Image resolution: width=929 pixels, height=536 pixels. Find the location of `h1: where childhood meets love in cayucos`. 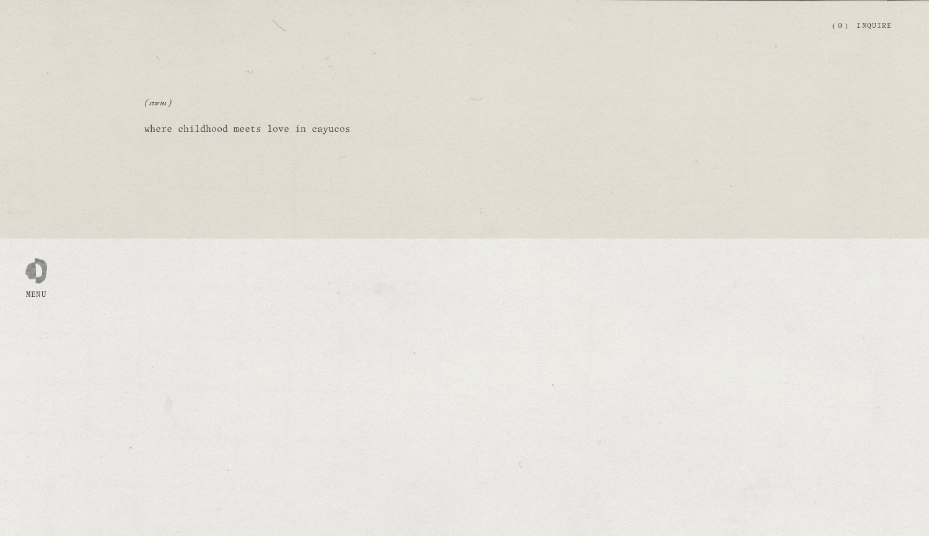

h1: where childhood meets love in cayucos is located at coordinates (464, 129).